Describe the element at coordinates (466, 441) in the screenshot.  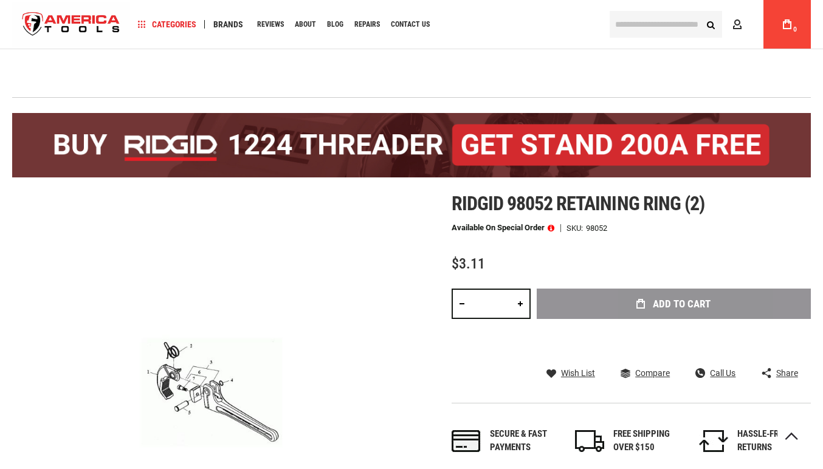
I see `img: payments` at that location.